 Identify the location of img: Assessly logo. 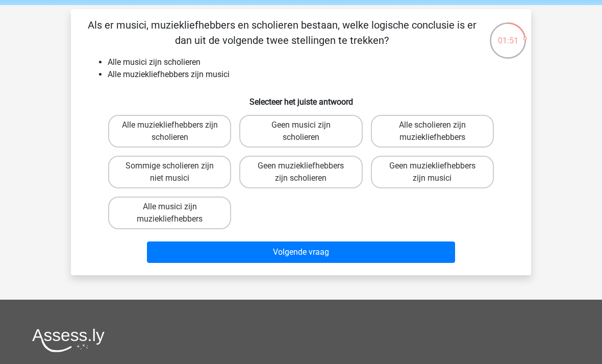
(69, 339).